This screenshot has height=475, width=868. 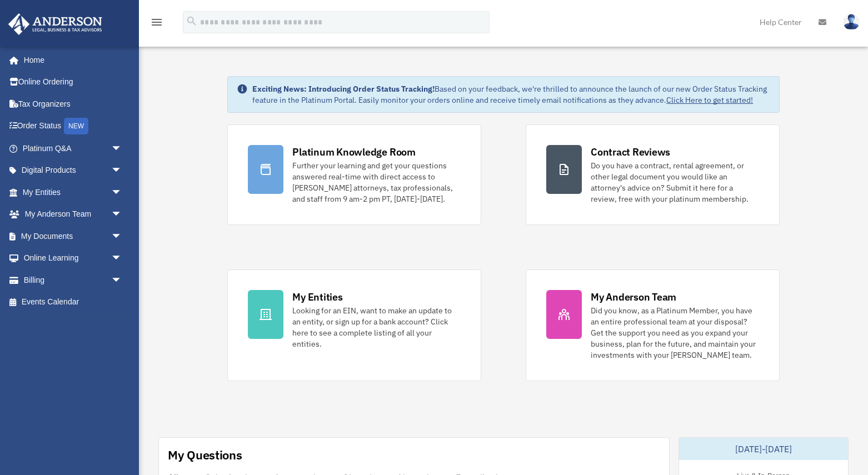 I want to click on a: My Entities Looking for an EIN, want to make an update to an entity, or sign up for a bank accoun..., so click(x=354, y=325).